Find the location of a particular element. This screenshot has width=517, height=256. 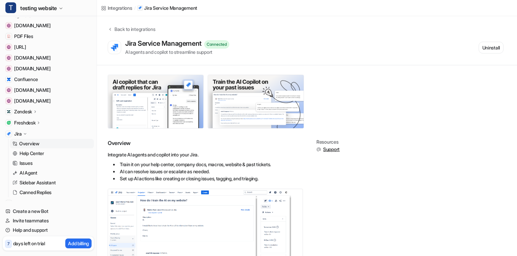

p: AI Agent is located at coordinates (28, 173).